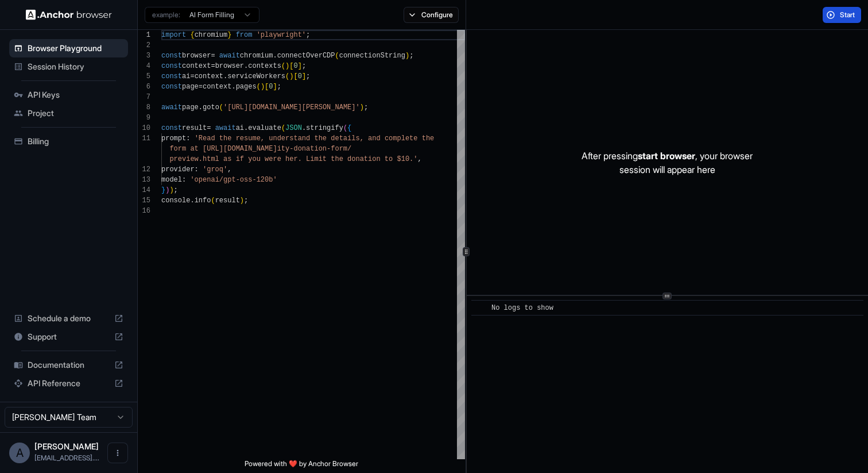  Describe the element at coordinates (144, 128) in the screenshot. I see `div: 10` at that location.